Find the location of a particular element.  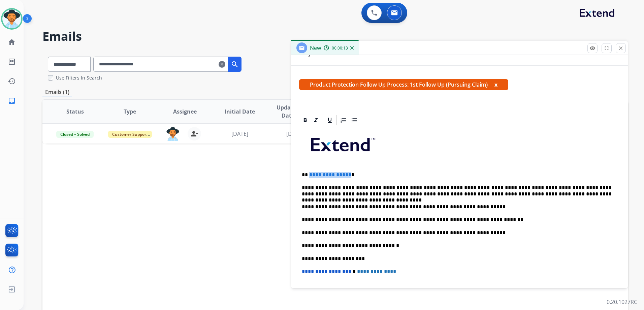

div: Bold is located at coordinates (305, 120).